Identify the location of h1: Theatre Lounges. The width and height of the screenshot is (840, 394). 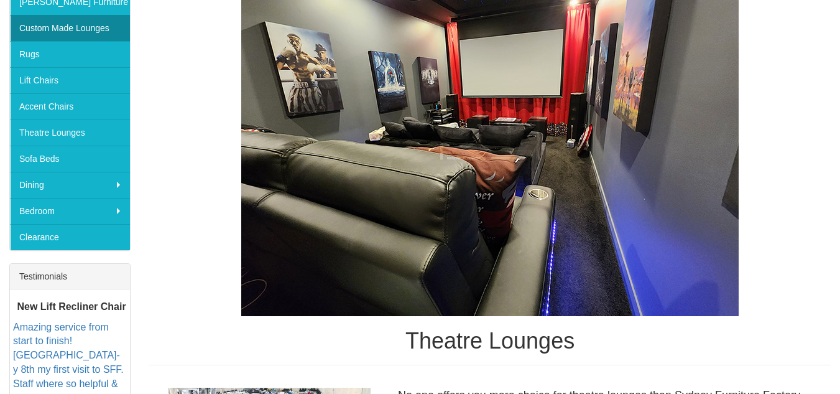
(490, 341).